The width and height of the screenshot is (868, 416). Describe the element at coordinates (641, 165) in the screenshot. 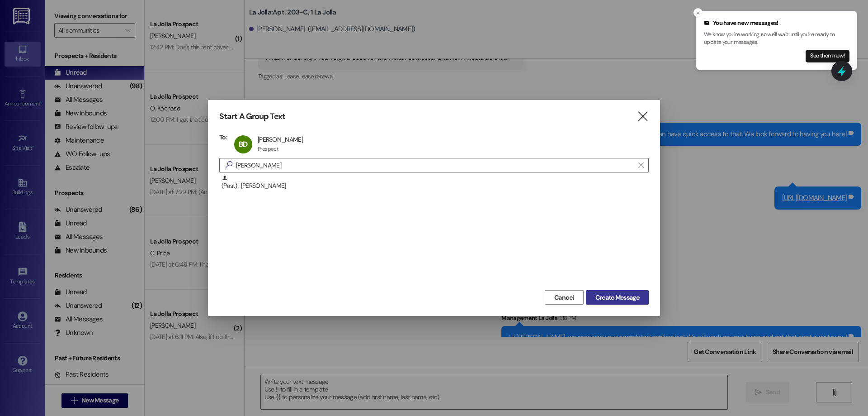

I see `button: Clear text` at that location.